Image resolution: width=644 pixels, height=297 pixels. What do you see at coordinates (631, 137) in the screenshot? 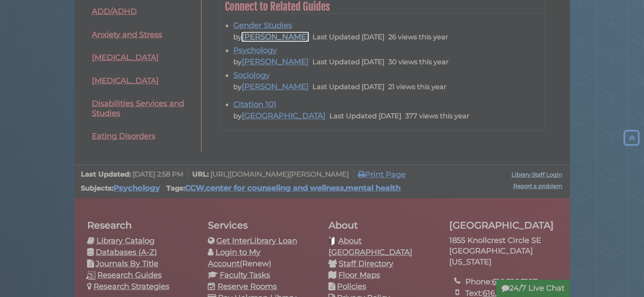
I see `a: Back to Top` at bounding box center [631, 137].